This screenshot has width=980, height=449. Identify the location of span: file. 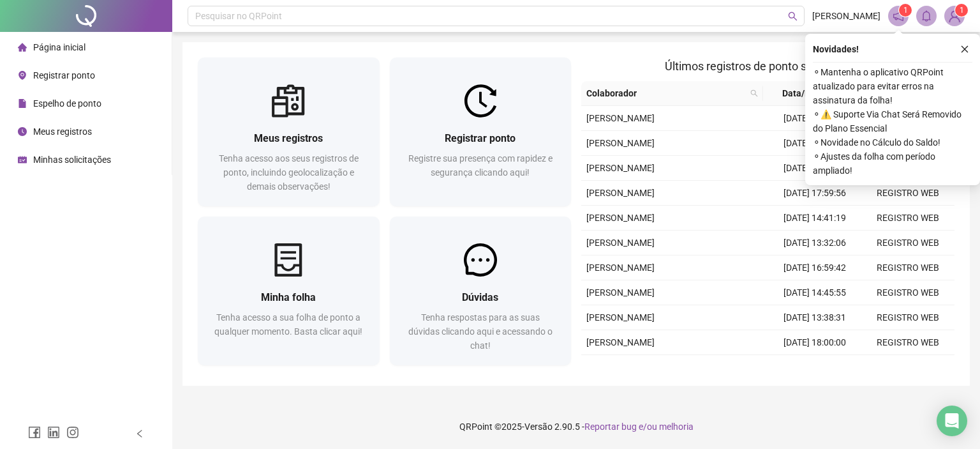
(23, 104).